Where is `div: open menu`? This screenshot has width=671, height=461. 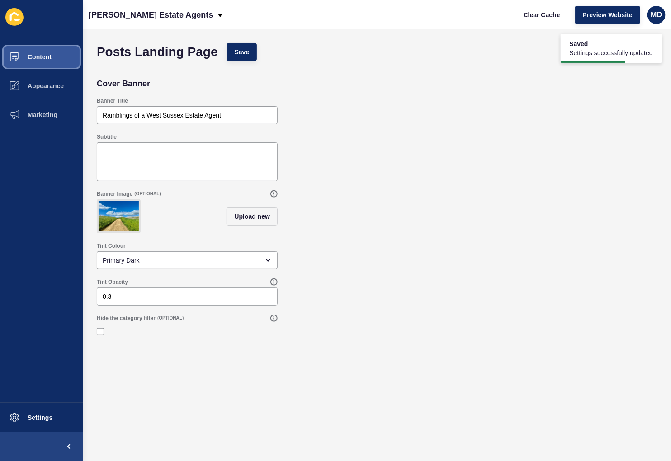 div: open menu is located at coordinates (187, 261).